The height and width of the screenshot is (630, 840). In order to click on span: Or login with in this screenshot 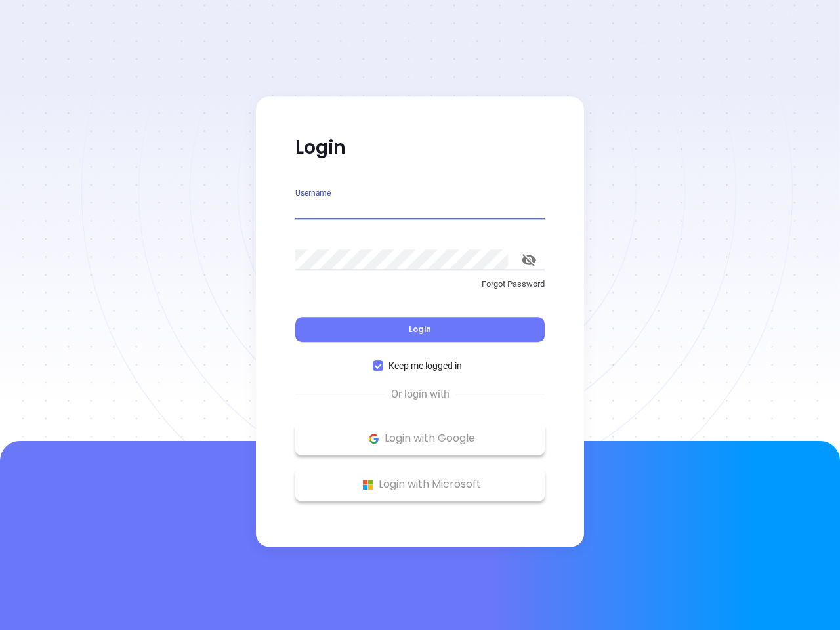, I will do `click(420, 394)`.